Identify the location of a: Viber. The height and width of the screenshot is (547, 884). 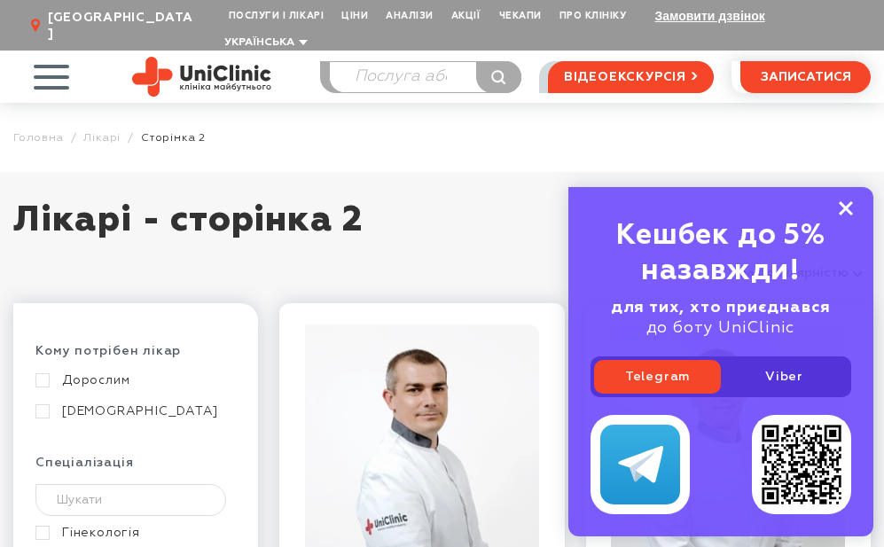
(784, 377).